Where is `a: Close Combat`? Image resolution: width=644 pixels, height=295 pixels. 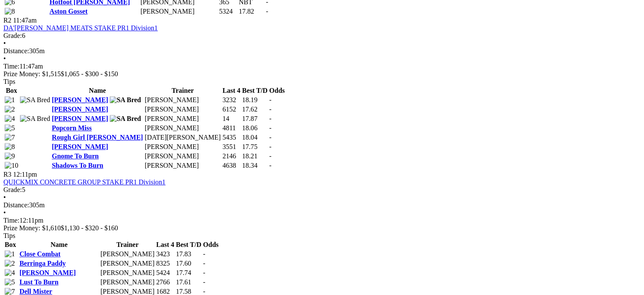 a: Close Combat is located at coordinates (40, 253).